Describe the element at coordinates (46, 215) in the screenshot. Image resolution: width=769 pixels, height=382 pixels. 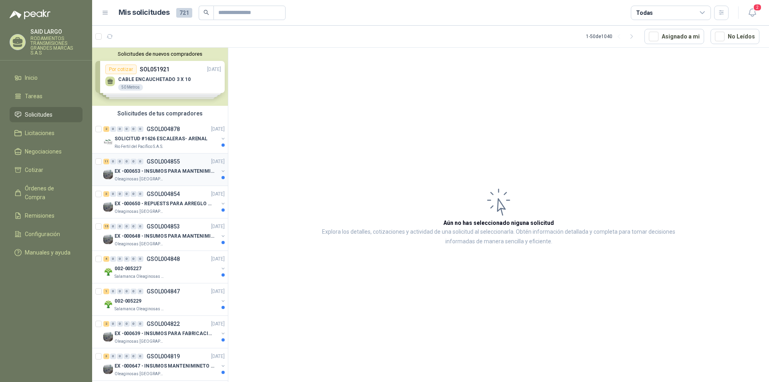
I see `a: Remisiones` at that location.